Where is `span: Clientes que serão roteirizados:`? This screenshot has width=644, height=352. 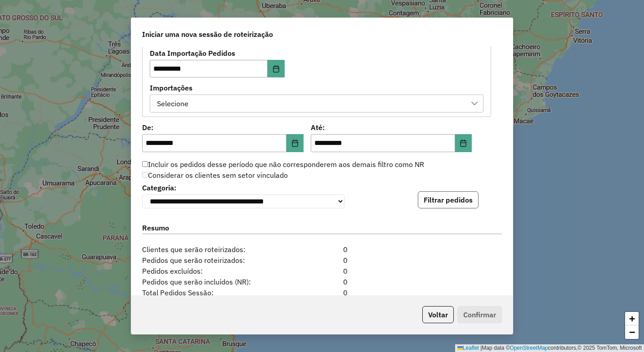 span: Clientes que serão roteirizados: is located at coordinates (214, 250).